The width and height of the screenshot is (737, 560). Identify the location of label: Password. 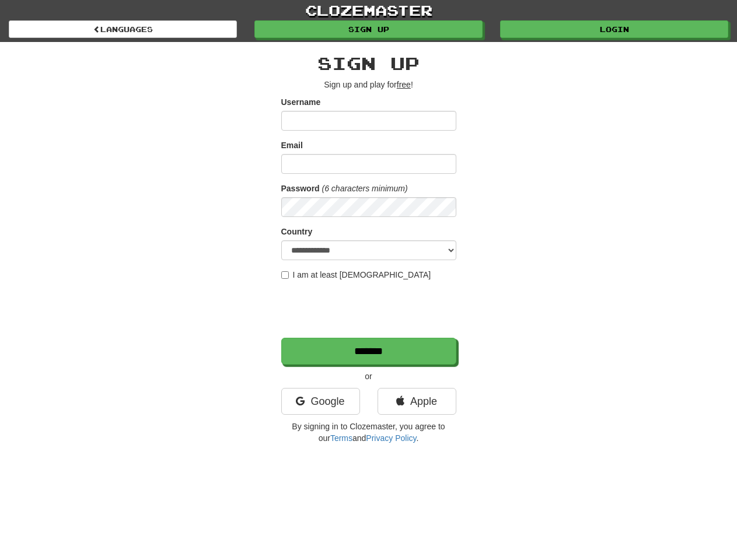
(301, 189).